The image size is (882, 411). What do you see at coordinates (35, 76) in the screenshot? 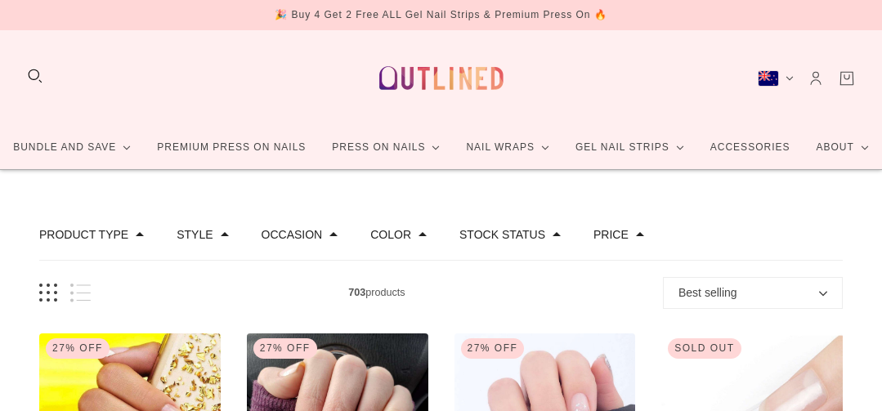
I see `button: Search` at bounding box center [35, 76].